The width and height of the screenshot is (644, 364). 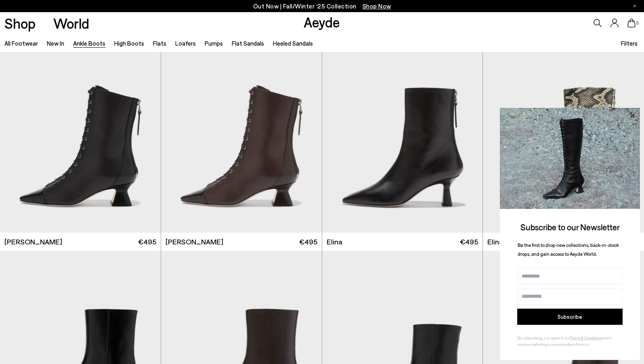 I want to click on a: World, so click(x=71, y=23).